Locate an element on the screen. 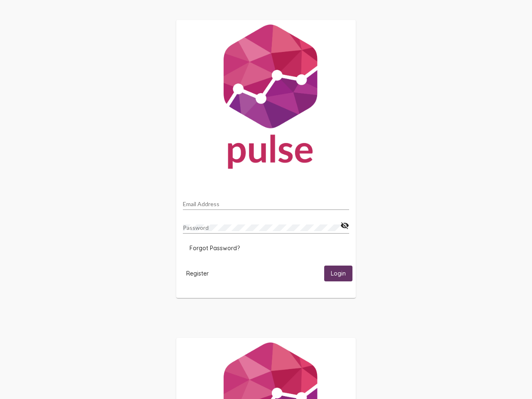  button: Register is located at coordinates (197, 273).